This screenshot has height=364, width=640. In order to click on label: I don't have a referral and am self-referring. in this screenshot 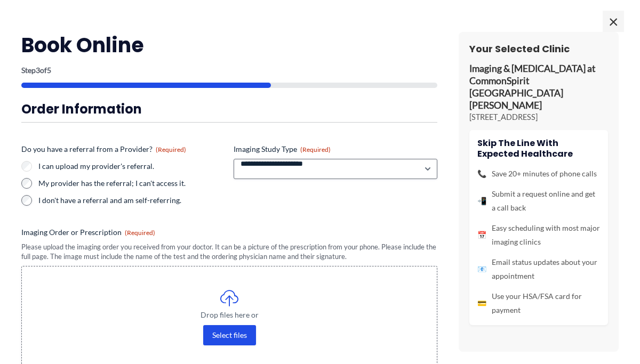, I will do `click(132, 201)`.